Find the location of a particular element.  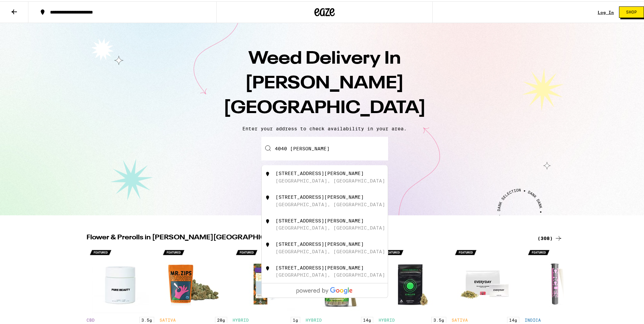

img: Circles Base Camp - Forbidden Fruit - 1g is located at coordinates (558, 278).